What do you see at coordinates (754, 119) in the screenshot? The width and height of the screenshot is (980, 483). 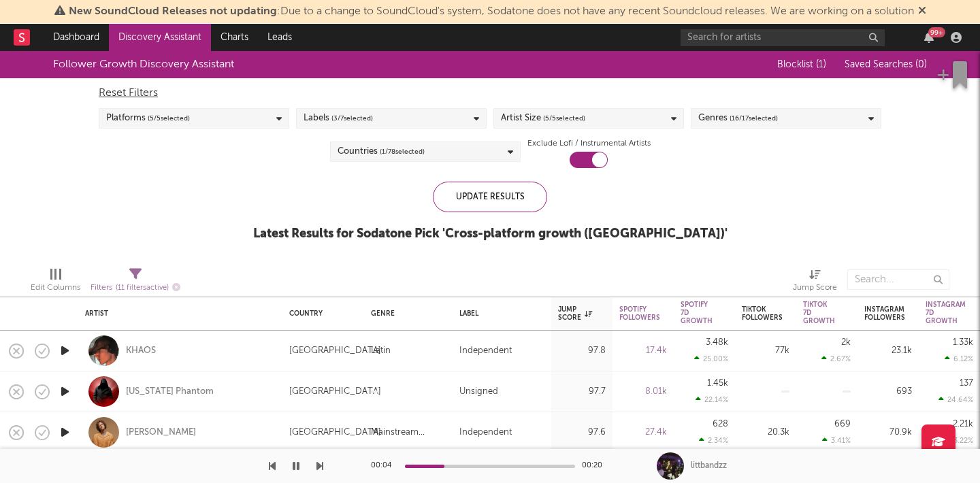 I see `span: ( 16 / 17 selected)` at bounding box center [754, 119].